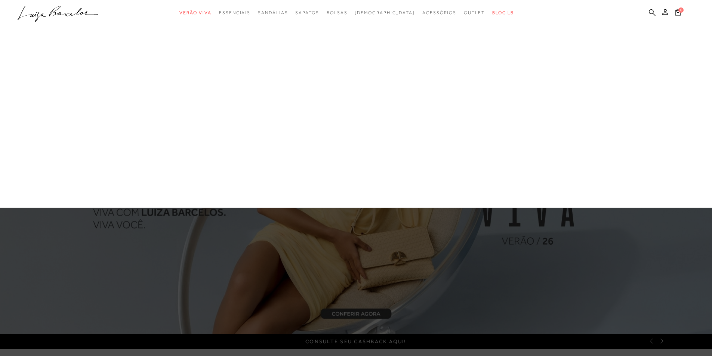 This screenshot has height=356, width=712. Describe the element at coordinates (307, 13) in the screenshot. I see `span: Sapatos` at that location.